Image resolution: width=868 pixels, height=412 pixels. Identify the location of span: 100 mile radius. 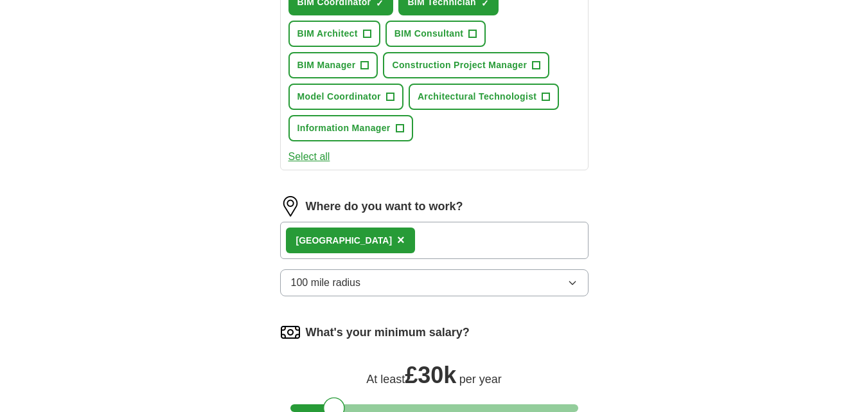
(326, 283).